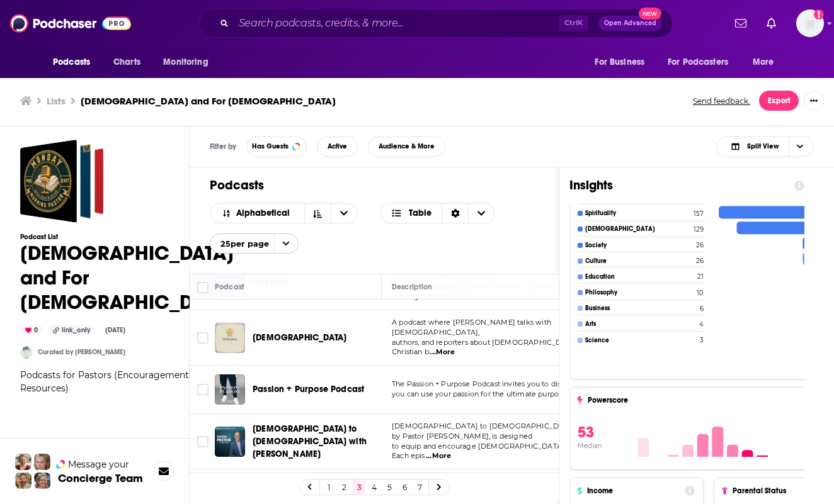 This screenshot has width=834, height=504. Describe the element at coordinates (478, 394) in the screenshot. I see `span: you can use your passion for the ultimate purpose` at that location.